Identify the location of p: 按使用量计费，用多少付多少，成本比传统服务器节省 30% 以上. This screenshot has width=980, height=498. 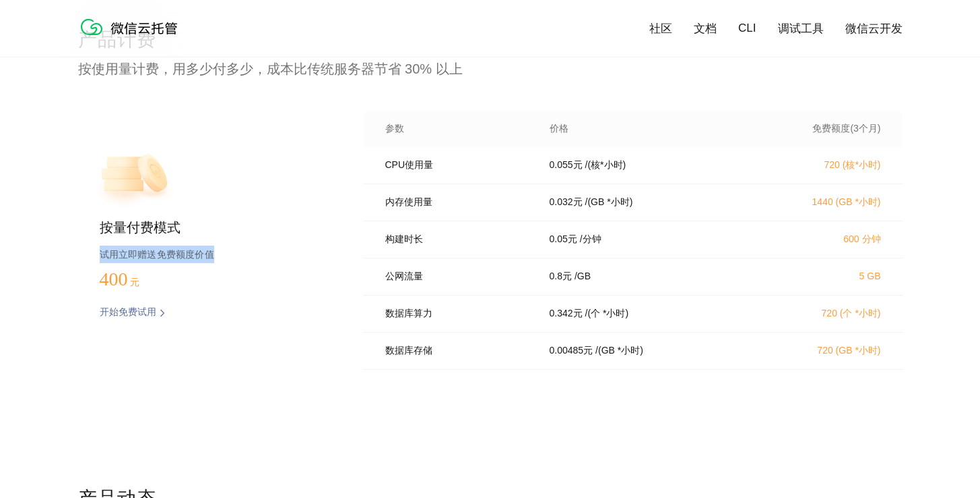
(490, 68).